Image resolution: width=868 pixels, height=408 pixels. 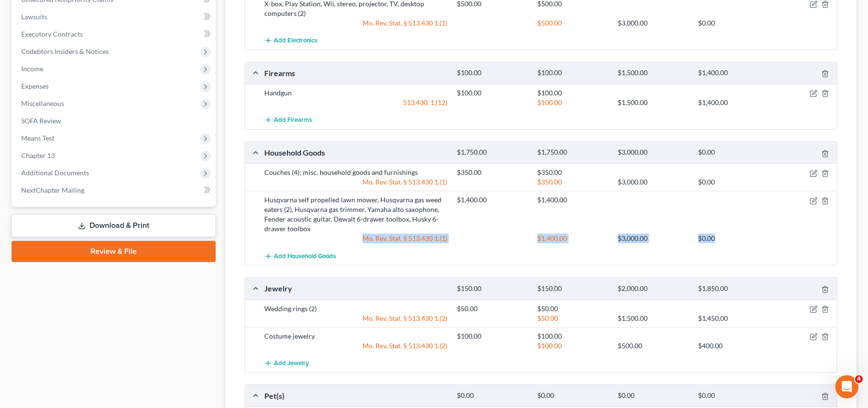 I want to click on div: Husqvarna self propelled lawn mower, Husqvarna gas weed eaters (2), Husqvarna gas trimmer, Yamaha..., so click(x=356, y=214).